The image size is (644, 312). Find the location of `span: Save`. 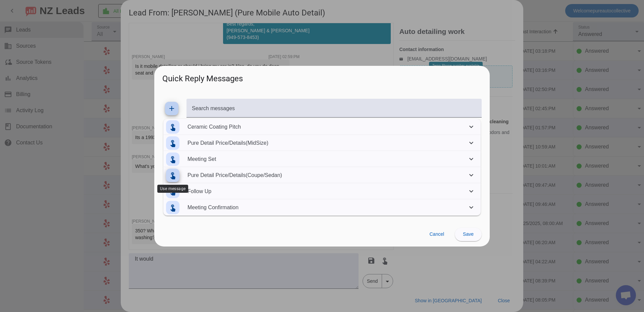

span: Save is located at coordinates (469, 234).